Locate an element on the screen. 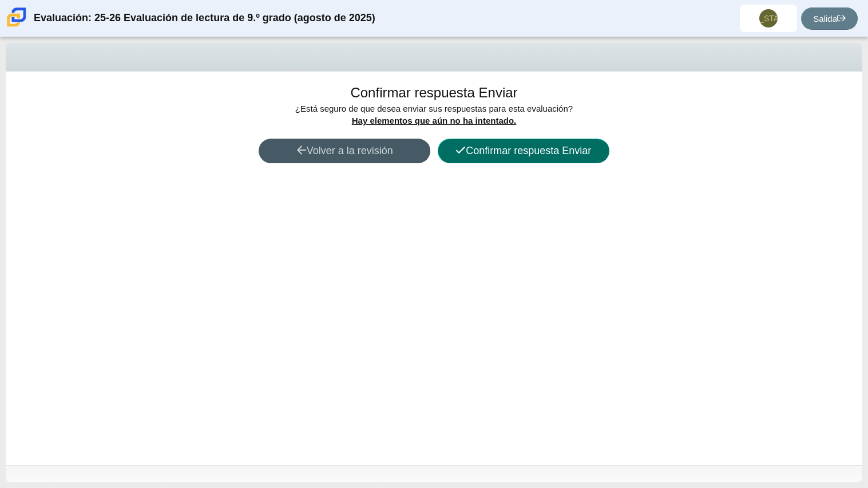 The width and height of the screenshot is (868, 488). font: ¿Está seguro de que desea enviar sus respuestas para esta evaluación? is located at coordinates (434, 108).